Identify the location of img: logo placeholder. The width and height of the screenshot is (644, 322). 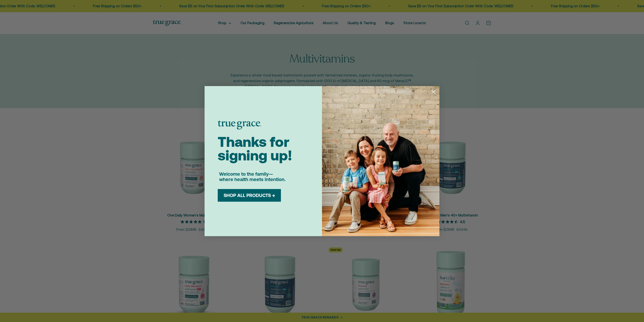
(239, 125).